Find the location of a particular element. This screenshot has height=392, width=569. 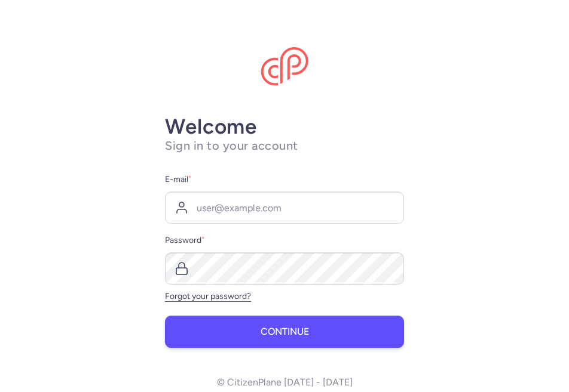

a: Forgot your password? is located at coordinates (208, 296).